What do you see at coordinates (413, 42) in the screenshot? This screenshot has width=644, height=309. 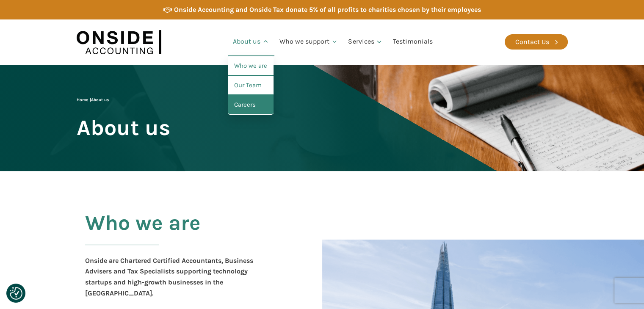 I see `a: Testimonials` at bounding box center [413, 42].